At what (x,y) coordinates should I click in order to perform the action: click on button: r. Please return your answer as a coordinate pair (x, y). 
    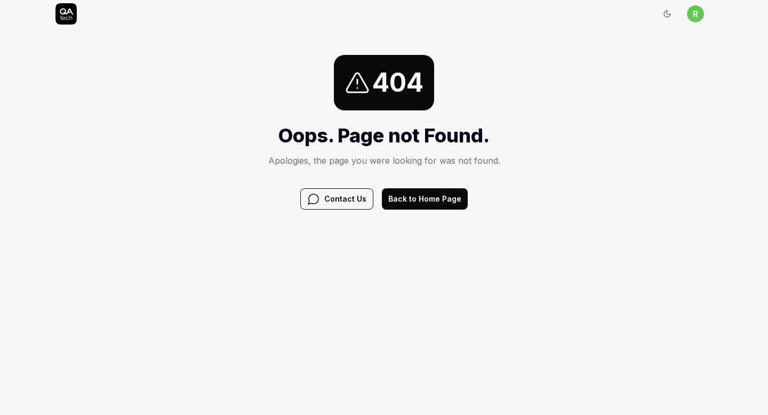
    Looking at the image, I should click on (696, 14).